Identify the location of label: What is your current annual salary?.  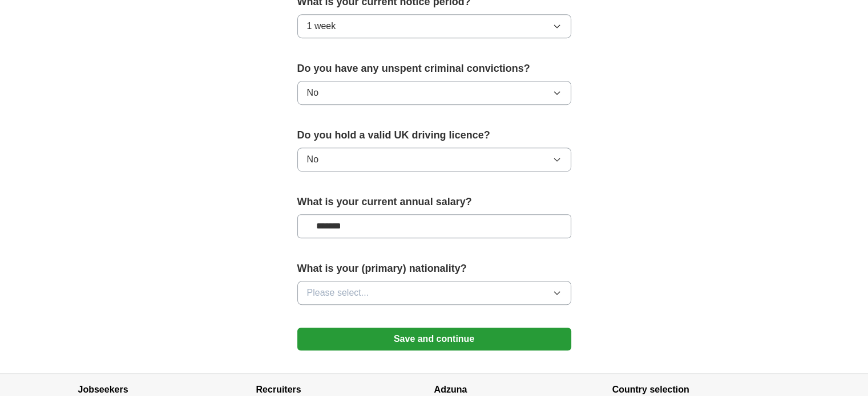
(434, 202).